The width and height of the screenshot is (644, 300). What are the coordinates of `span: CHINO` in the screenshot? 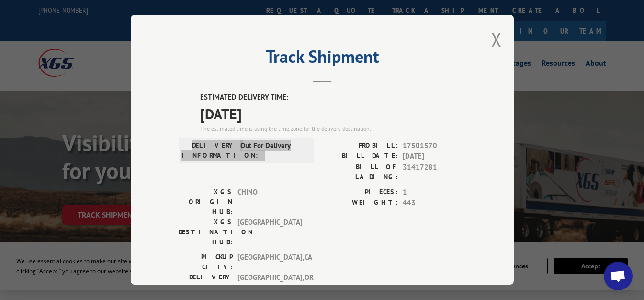 It's located at (269, 201).